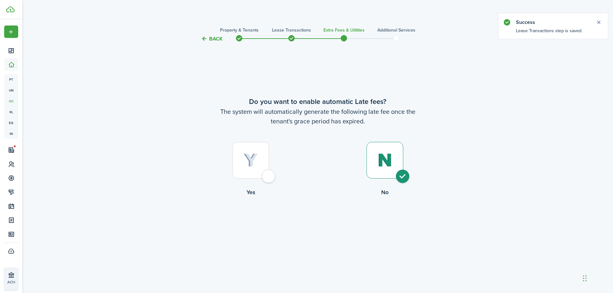  What do you see at coordinates (11, 79) in the screenshot?
I see `span: pt` at bounding box center [11, 79].